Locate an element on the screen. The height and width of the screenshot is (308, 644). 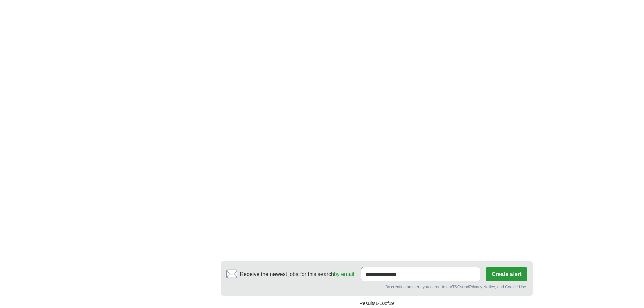
a: Privacy Notice is located at coordinates (482, 287).